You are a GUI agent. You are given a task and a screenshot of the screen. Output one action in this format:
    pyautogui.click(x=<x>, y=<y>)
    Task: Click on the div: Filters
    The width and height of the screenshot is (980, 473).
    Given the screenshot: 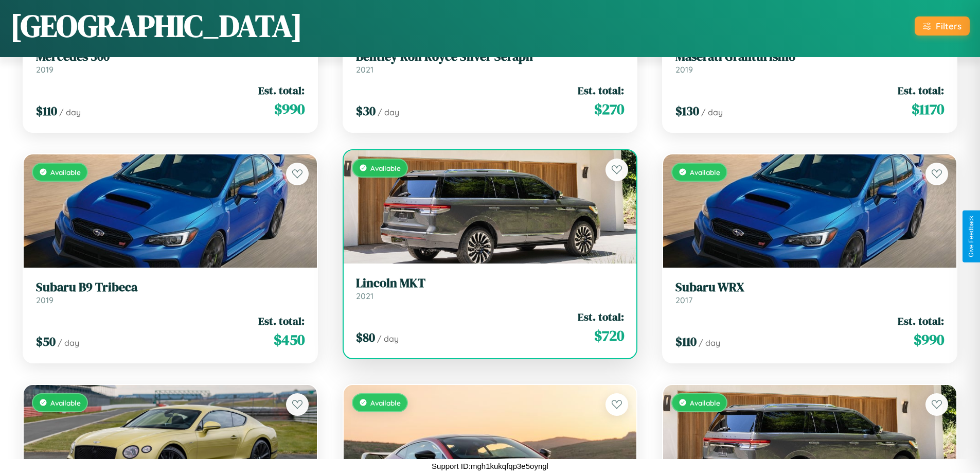 What is the action you would take?
    pyautogui.click(x=949, y=26)
    